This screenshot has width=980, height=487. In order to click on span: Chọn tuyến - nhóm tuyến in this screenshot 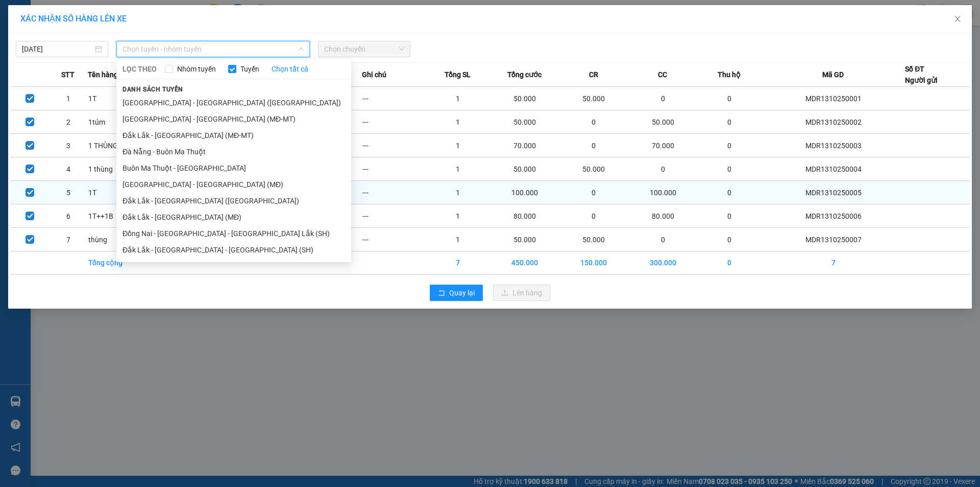, I will do `click(213, 49)`.